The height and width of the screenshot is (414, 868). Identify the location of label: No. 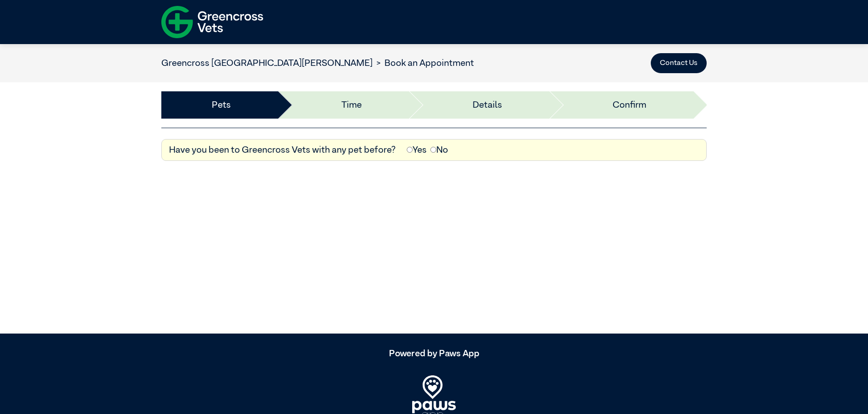
(439, 150).